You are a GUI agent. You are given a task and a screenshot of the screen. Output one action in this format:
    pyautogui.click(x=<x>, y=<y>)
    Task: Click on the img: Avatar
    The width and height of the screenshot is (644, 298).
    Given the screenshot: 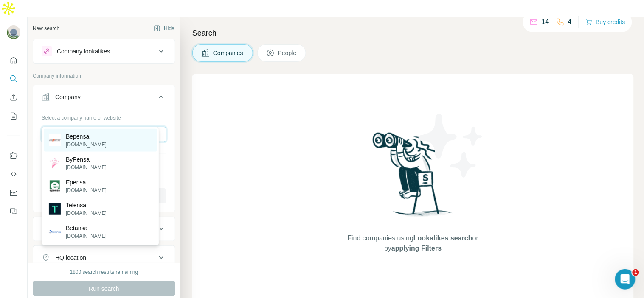 What is the action you would take?
    pyautogui.click(x=14, y=32)
    